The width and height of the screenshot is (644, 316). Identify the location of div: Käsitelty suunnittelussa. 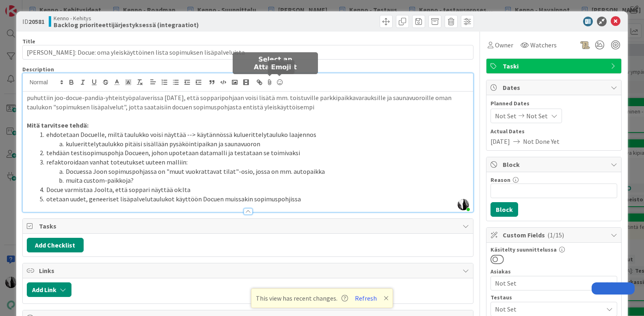
(554, 250).